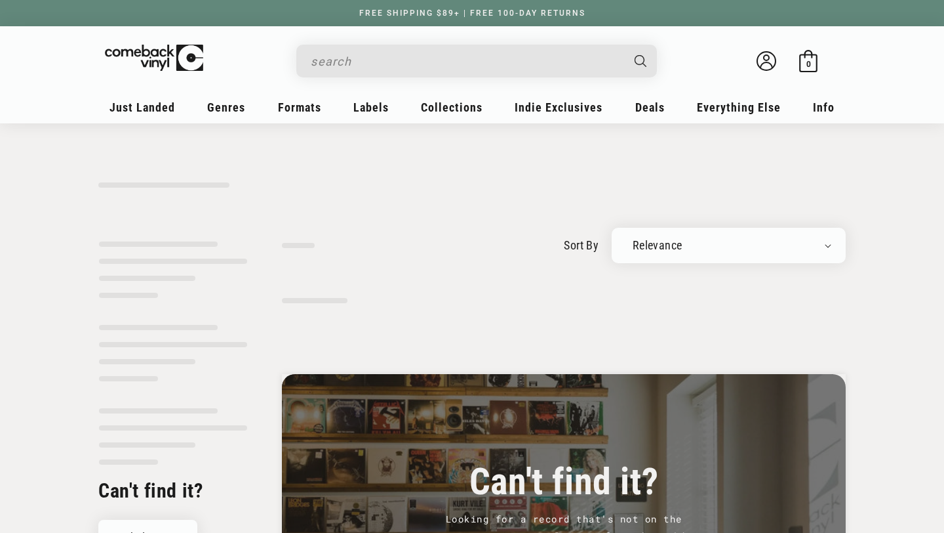  Describe the element at coordinates (477, 61) in the screenshot. I see `div: Search` at that location.